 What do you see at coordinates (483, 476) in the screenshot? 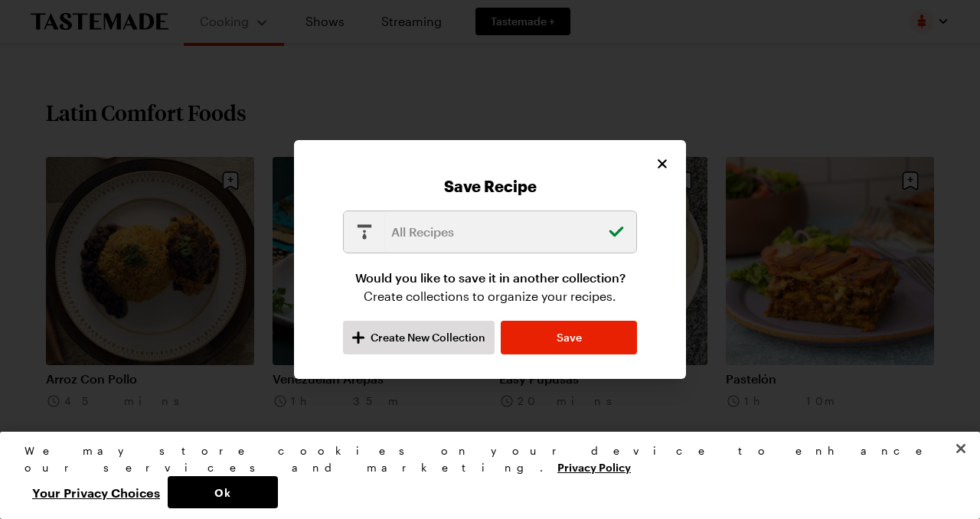
I see `div: Privacy` at bounding box center [483, 476].